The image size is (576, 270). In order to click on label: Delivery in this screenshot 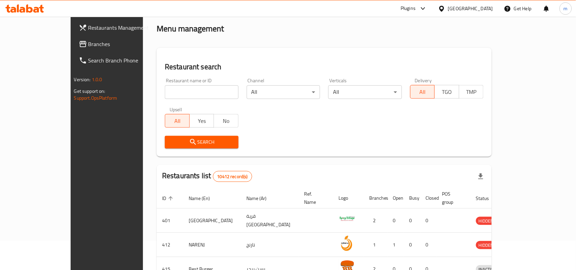, I will do `click(424, 81)`.